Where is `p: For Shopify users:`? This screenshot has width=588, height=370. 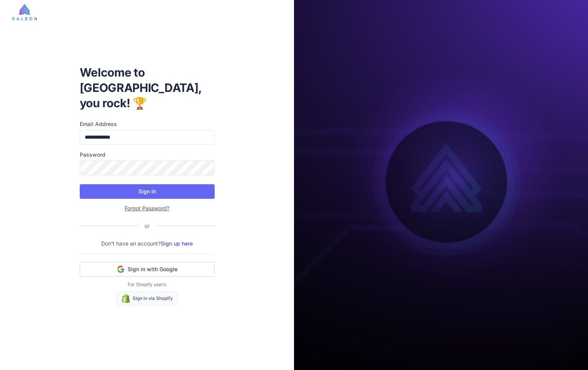 p: For Shopify users: is located at coordinates (147, 284).